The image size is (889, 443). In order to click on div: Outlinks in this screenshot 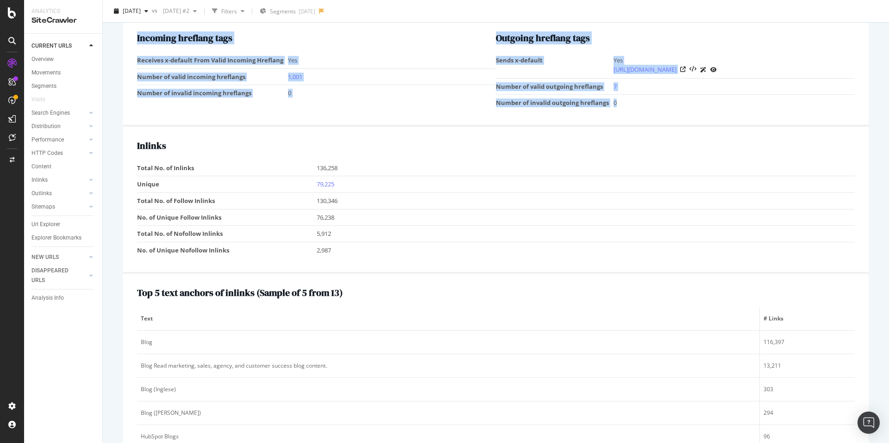, I will do `click(42, 193)`.